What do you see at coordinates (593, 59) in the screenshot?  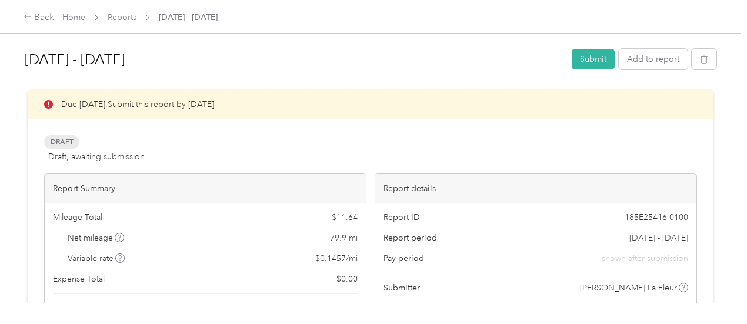 I see `button: Submit` at bounding box center [593, 59].